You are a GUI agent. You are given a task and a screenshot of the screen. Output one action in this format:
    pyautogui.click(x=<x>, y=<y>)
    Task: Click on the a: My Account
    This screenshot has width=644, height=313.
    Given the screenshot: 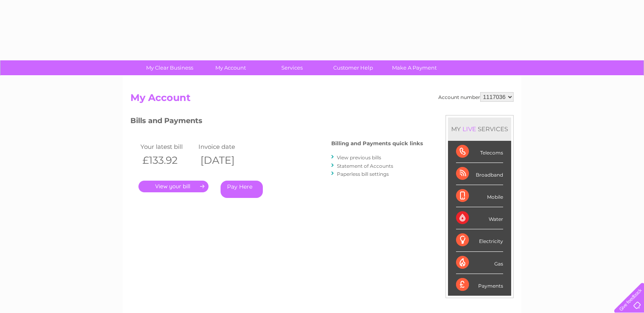 What is the action you would take?
    pyautogui.click(x=231, y=68)
    